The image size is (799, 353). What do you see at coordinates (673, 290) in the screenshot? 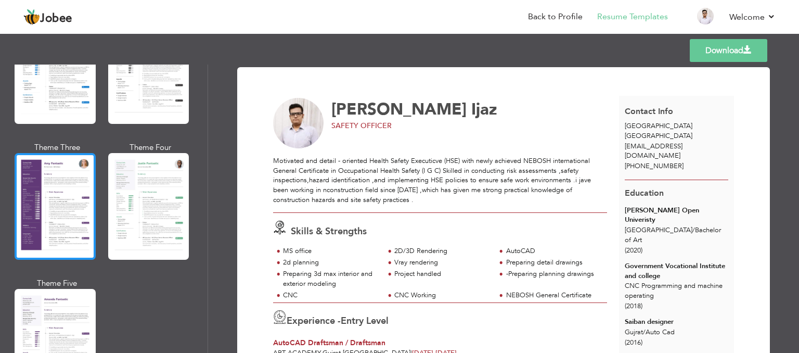
I see `span: CNC Programming and machine operating` at bounding box center [673, 290].